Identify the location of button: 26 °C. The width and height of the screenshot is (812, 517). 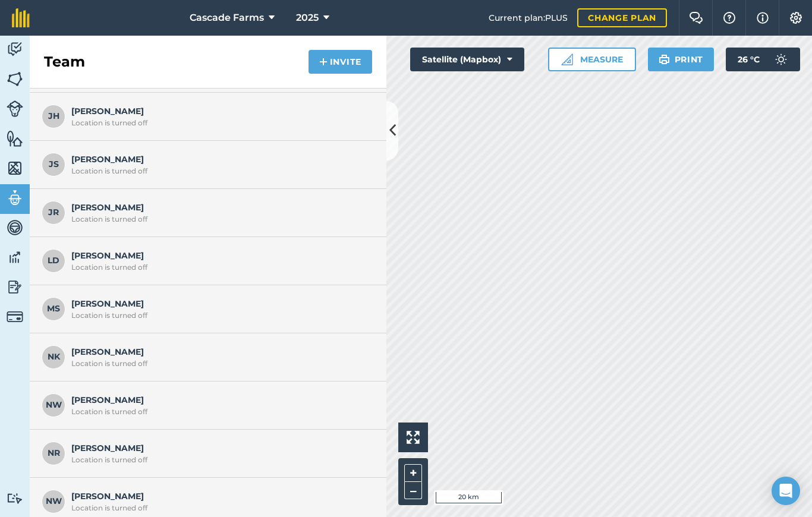
(763, 59).